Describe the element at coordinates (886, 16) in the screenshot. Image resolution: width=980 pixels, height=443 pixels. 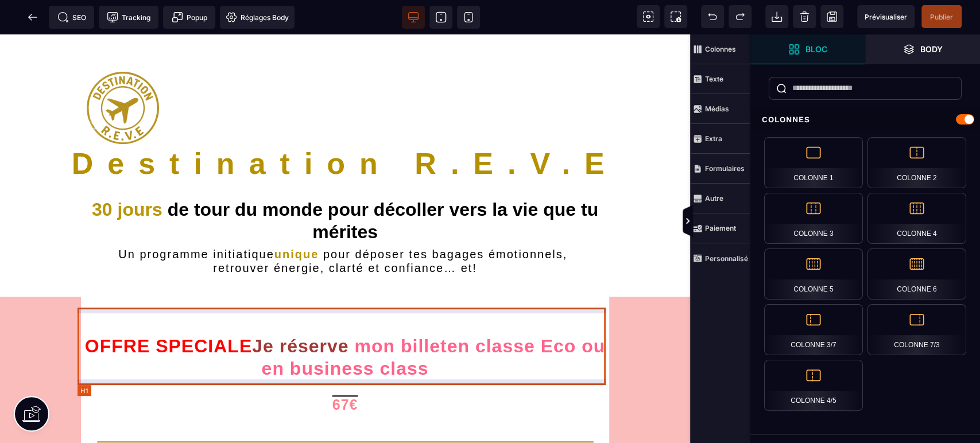
I see `span: Aperçu` at that location.